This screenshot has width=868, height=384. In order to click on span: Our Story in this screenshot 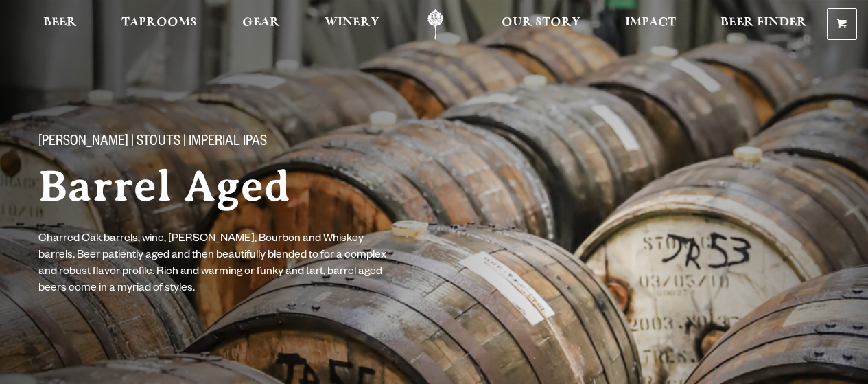, I will do `click(540, 23)`.